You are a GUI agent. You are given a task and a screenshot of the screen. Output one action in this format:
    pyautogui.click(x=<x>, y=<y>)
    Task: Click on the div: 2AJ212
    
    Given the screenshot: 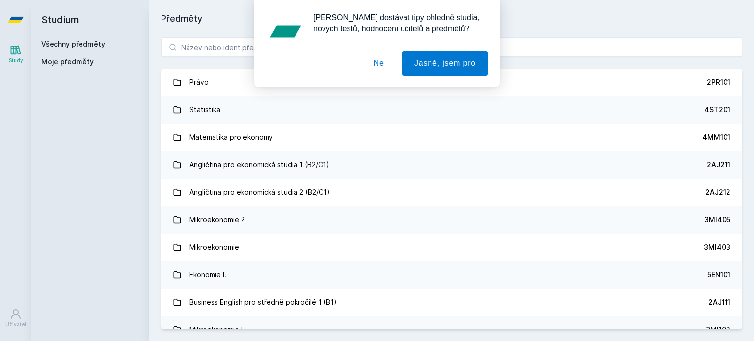 What is the action you would take?
    pyautogui.click(x=717, y=192)
    